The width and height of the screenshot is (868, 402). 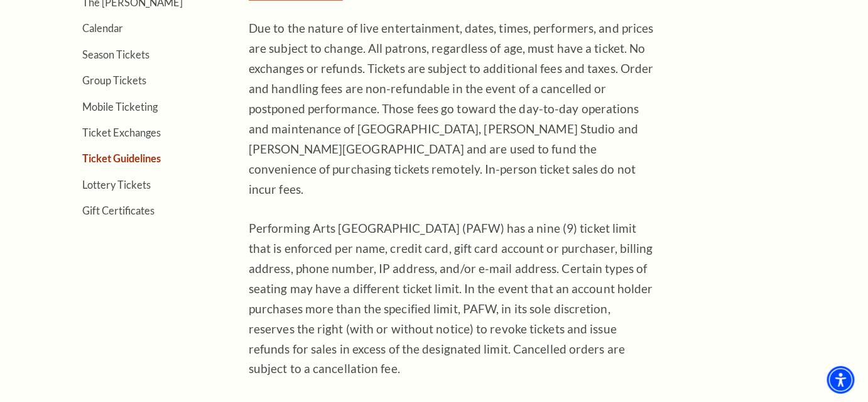 I want to click on a: Gift Certificates, so click(x=118, y=210).